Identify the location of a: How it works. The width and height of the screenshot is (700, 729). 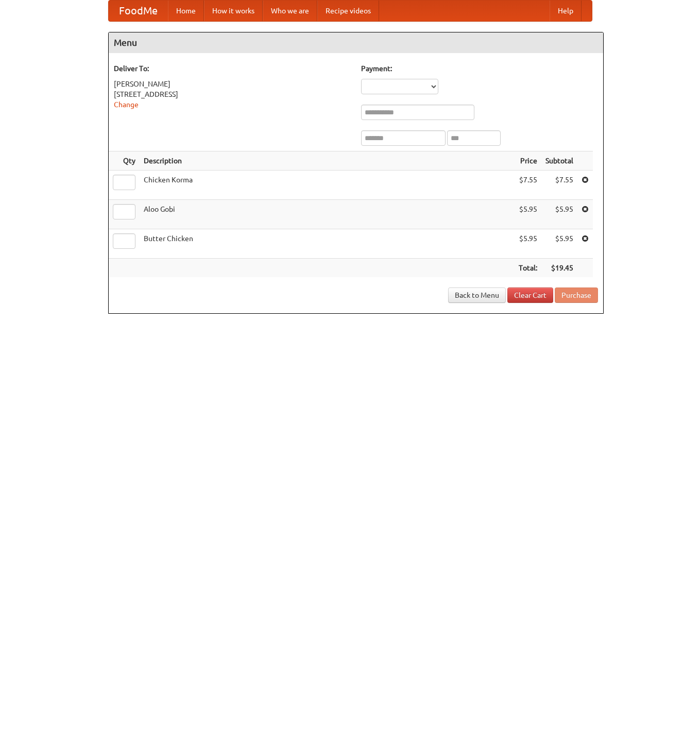
(234, 11).